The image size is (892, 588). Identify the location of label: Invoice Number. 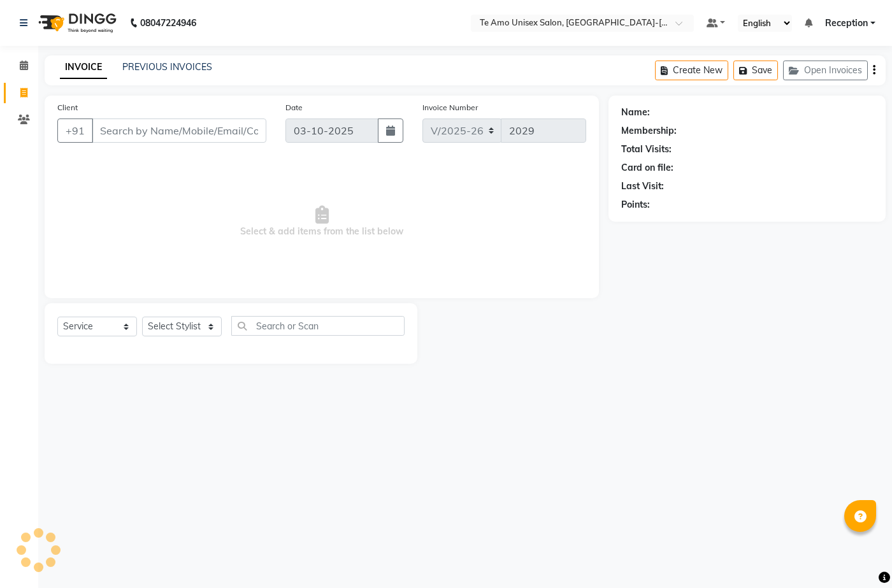
(450, 107).